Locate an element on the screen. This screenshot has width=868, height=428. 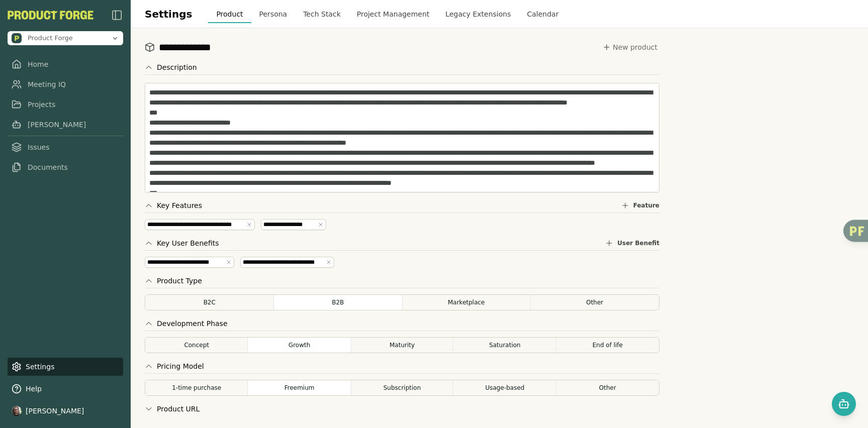
button: Product is located at coordinates (229, 14).